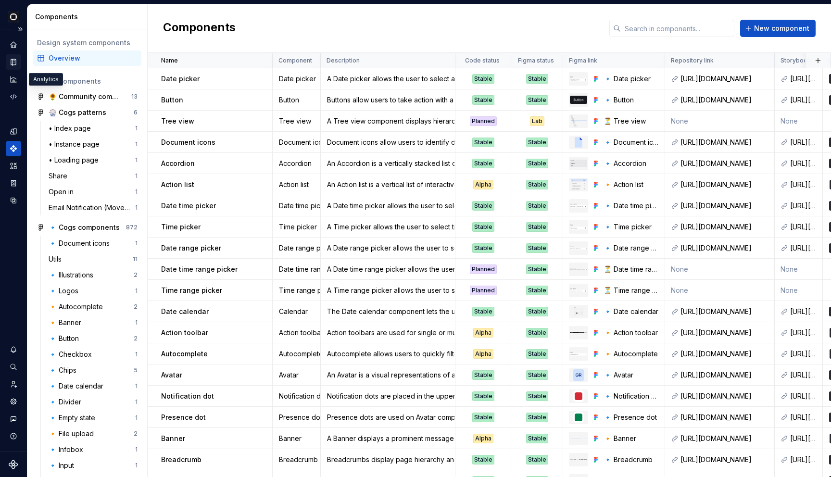 This screenshot has height=477, width=831. What do you see at coordinates (296, 439) in the screenshot?
I see `div: Banner` at bounding box center [296, 439].